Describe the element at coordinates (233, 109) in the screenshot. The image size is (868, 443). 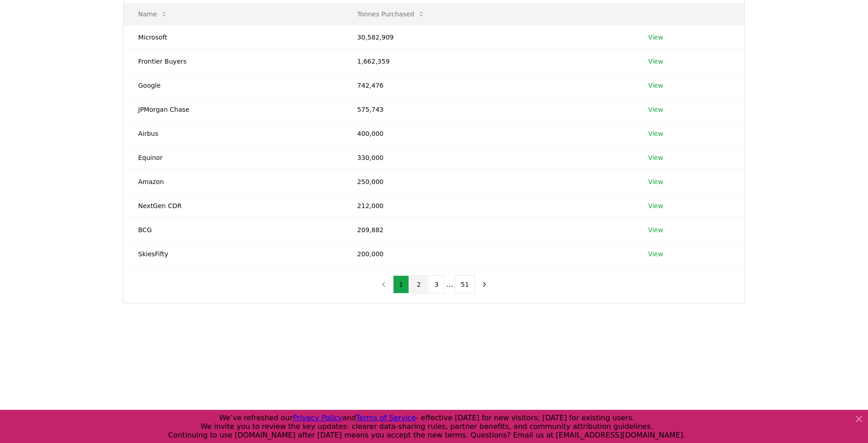
I see `td: JPMorgan Chase` at that location.